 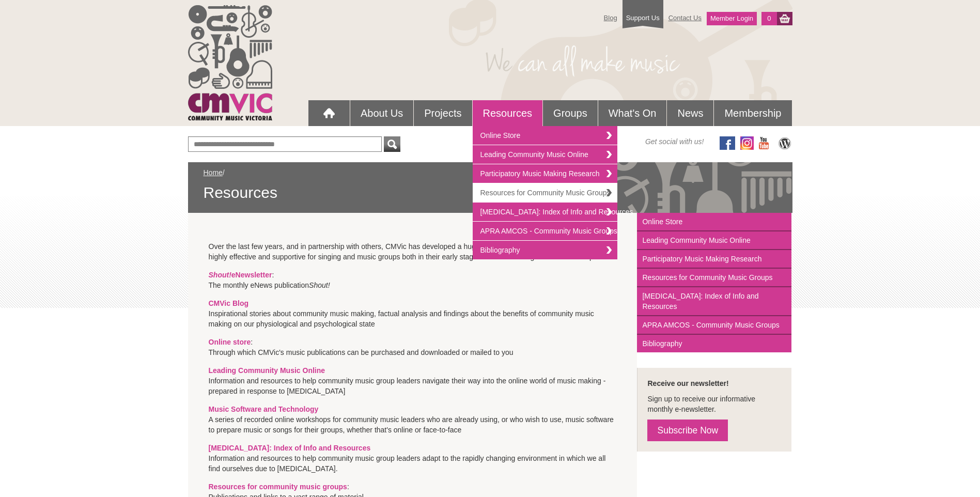 What do you see at coordinates (785, 143) in the screenshot?
I see `img: CMVic Blog` at bounding box center [785, 143].